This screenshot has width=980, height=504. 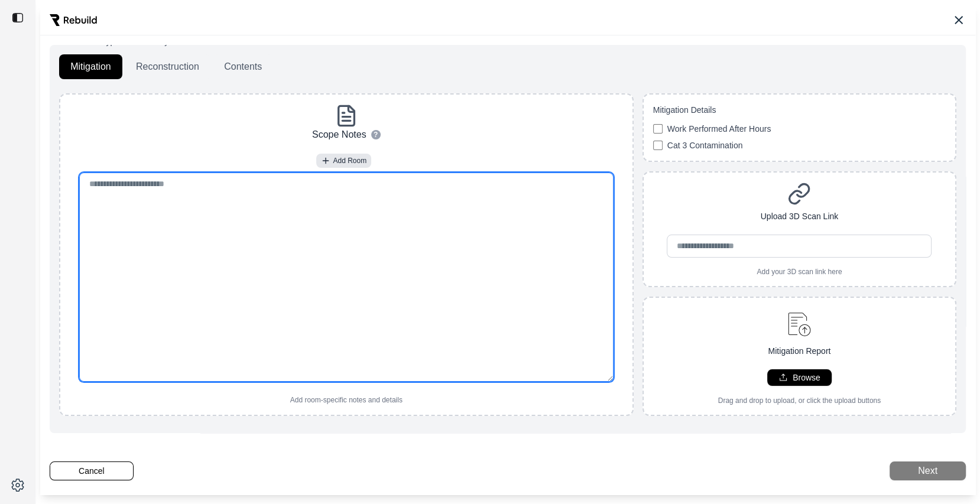 I want to click on p: Add your 3D scan link here, so click(x=800, y=272).